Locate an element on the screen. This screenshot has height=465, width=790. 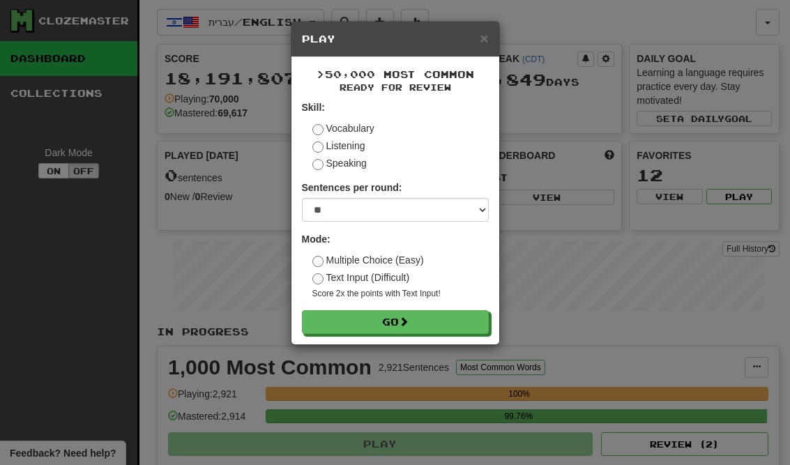
small: Score 2x the points with Text Input ! is located at coordinates (400, 294).